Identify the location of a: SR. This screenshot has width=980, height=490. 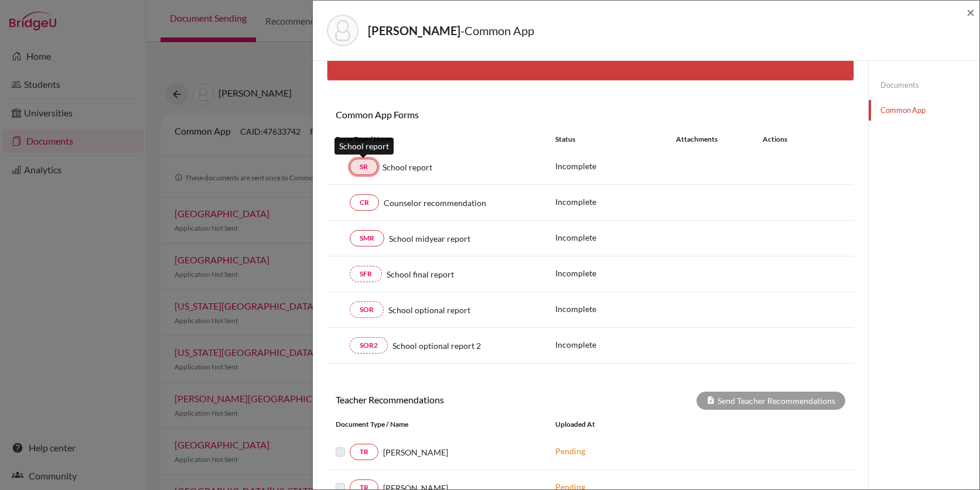
(364, 167).